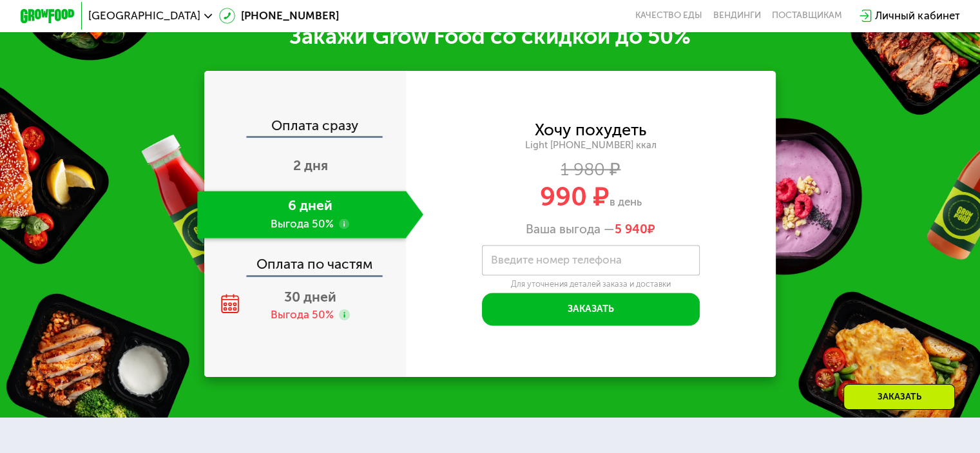  Describe the element at coordinates (575, 197) in the screenshot. I see `span: 990 ₽` at that location.